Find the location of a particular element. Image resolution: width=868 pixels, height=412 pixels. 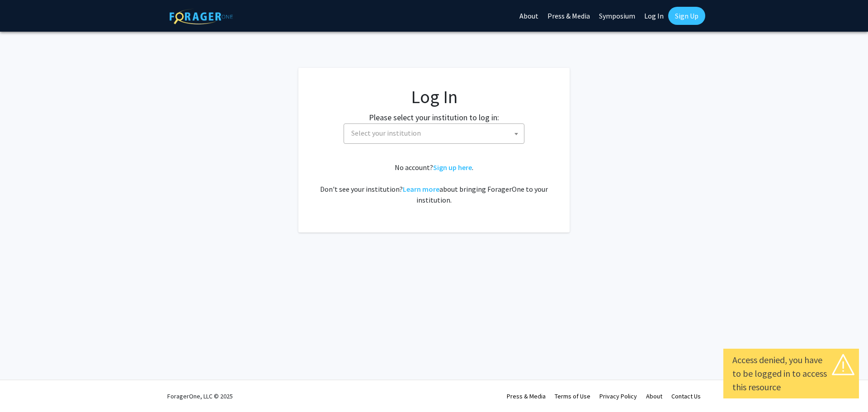

img: ForagerOne Logo is located at coordinates (201, 16).